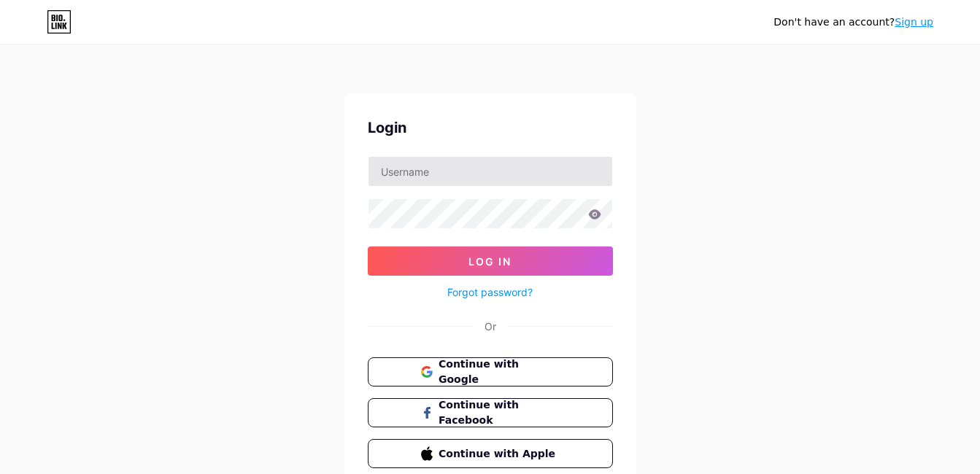 The image size is (980, 474). Describe the element at coordinates (490, 261) in the screenshot. I see `span: Log In` at that location.